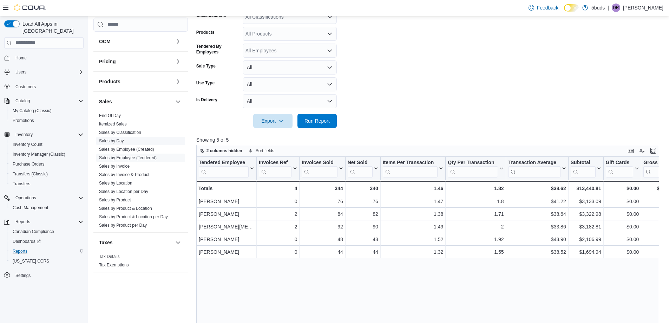  What do you see at coordinates (413, 252) in the screenshot?
I see `div: 1.32` at bounding box center [413, 252].